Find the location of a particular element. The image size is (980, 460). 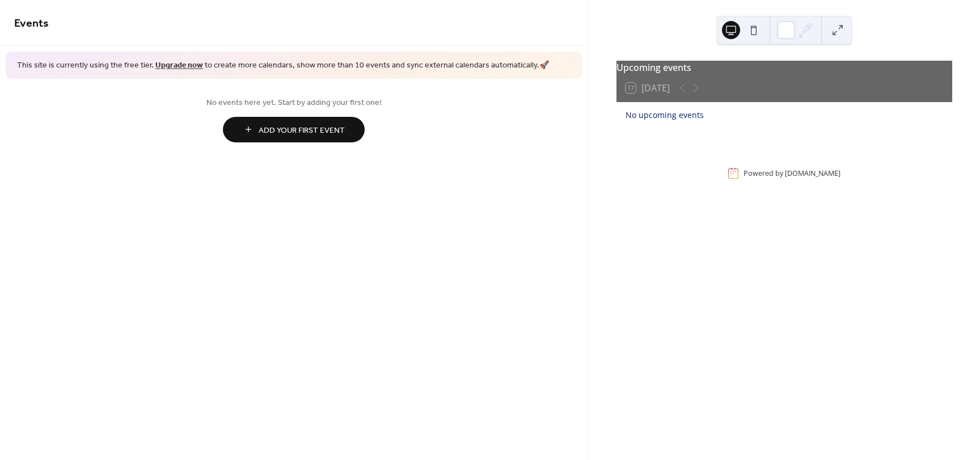

span: Add Your First Event is located at coordinates (302, 130).